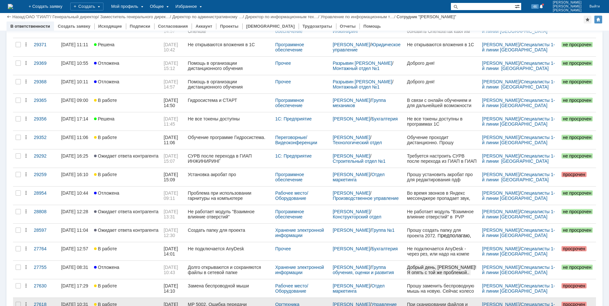 The height and width of the screenshot is (306, 609). What do you see at coordinates (300, 269) in the screenshot?
I see `a: Хранение электронной информации` at bounding box center [300, 269].